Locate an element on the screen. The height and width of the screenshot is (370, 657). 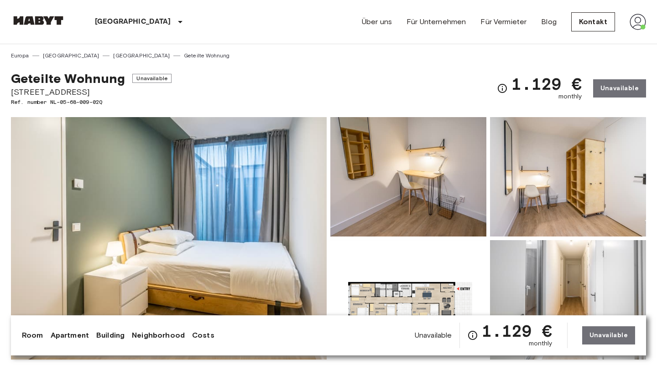
a: Blog is located at coordinates (548, 22).